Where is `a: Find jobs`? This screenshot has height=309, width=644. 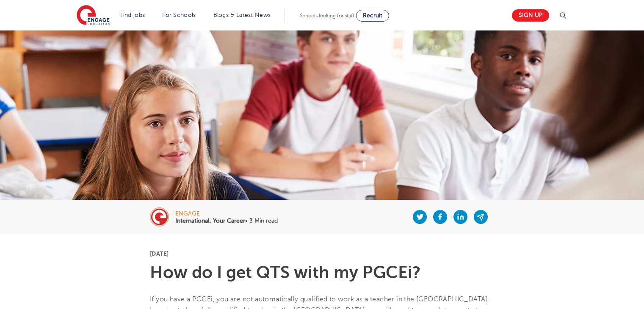 a: Find jobs is located at coordinates (133, 15).